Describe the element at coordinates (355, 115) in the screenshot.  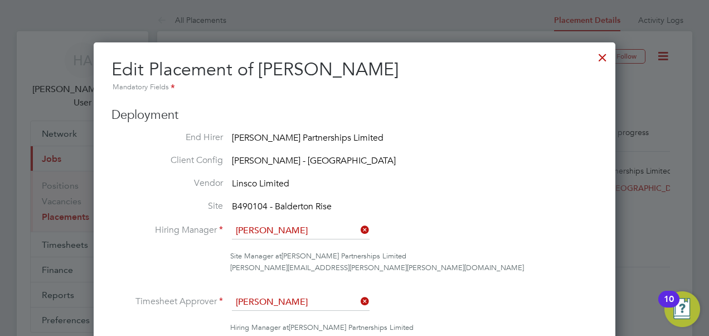
I see `h3: Deployment` at that location.